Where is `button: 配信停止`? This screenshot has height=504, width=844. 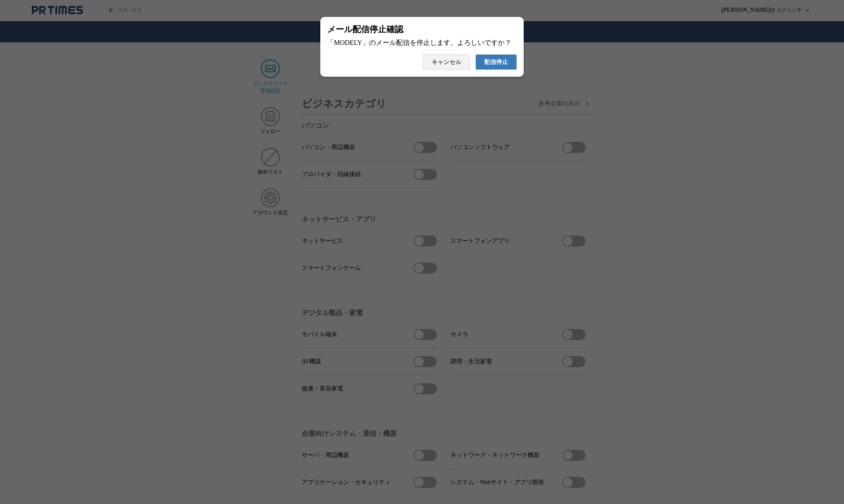 button: 配信停止 is located at coordinates (496, 62).